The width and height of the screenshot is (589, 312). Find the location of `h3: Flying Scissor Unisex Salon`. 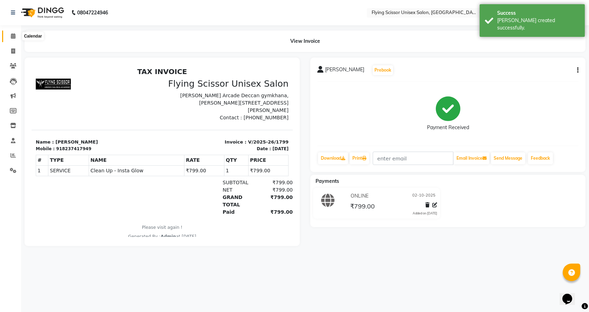

h3: Flying Scissor Unisex Salon is located at coordinates (196, 19).